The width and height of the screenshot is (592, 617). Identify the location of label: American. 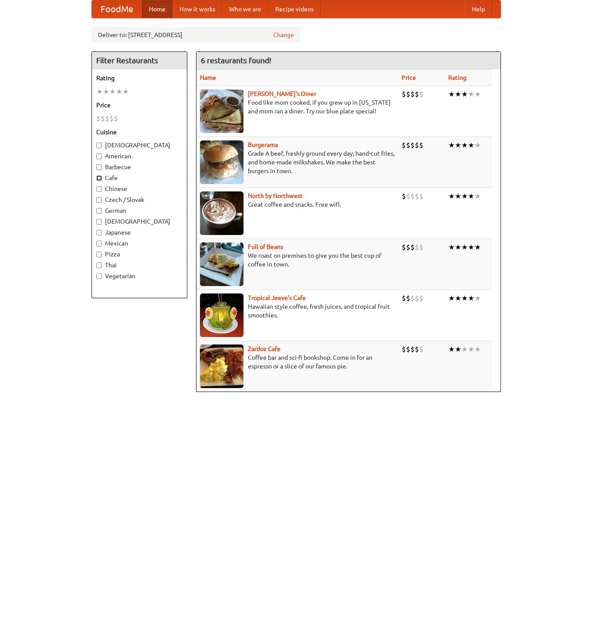
(139, 156).